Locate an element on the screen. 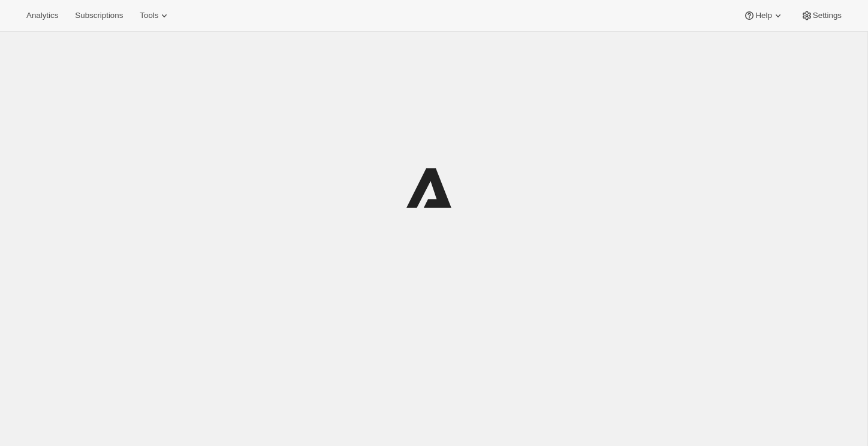 This screenshot has width=868, height=446. button: Subscriptions is located at coordinates (99, 16).